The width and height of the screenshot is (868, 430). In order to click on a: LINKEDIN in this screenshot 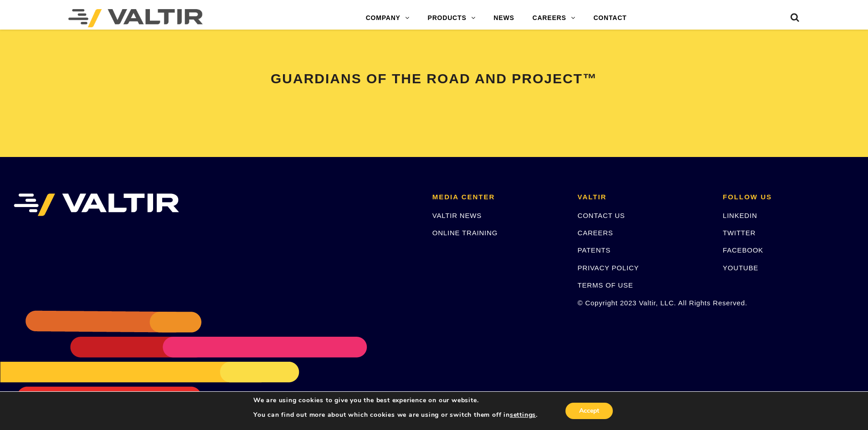, I will do `click(740, 215)`.